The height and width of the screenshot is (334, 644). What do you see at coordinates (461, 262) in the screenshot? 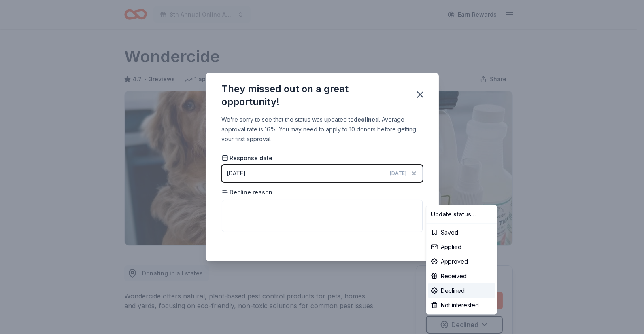
I see `div: Approved` at bounding box center [461, 262].